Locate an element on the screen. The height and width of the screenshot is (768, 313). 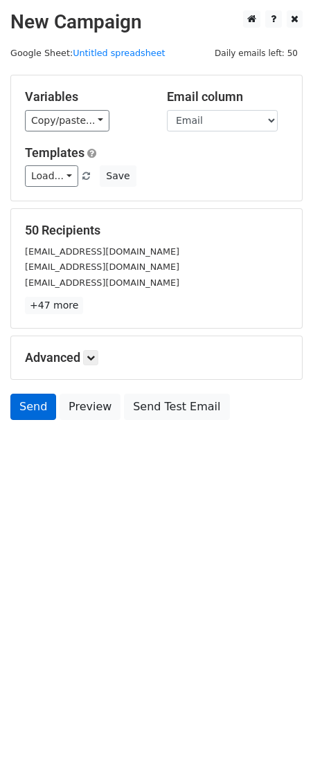
h2: New Campaign is located at coordinates (156, 22).